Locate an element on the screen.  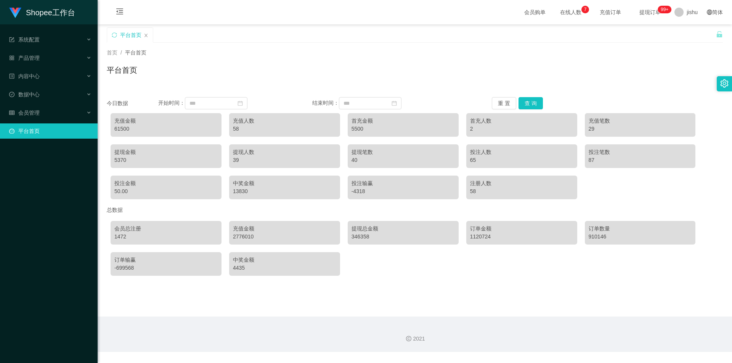
div: -4318 is located at coordinates (403, 191).